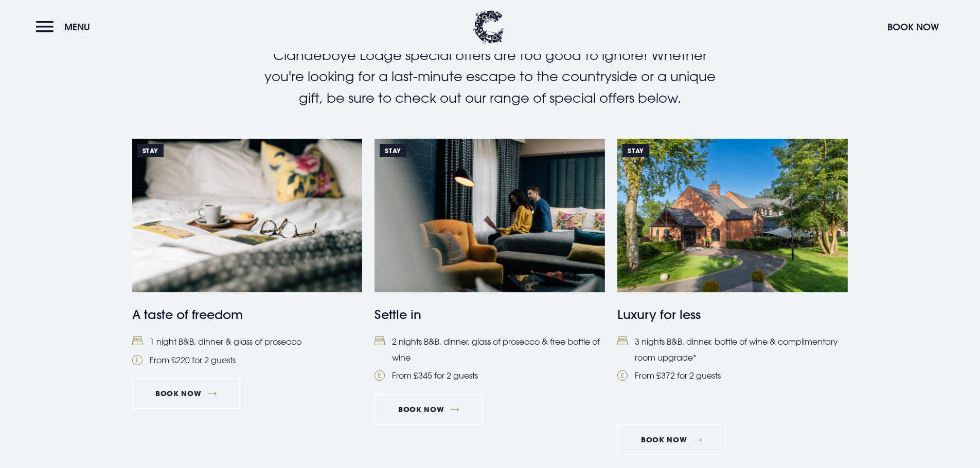  I want to click on span: Menu, so click(78, 27).